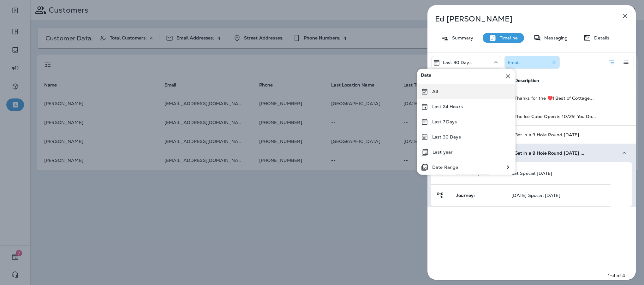  I want to click on p: Summary, so click(461, 38).